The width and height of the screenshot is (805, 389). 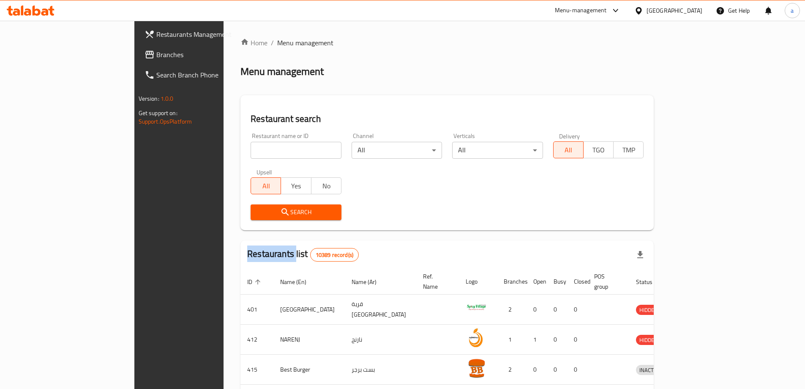 What do you see at coordinates (309, 369) in the screenshot?
I see `td: Best Burger` at bounding box center [309, 369].